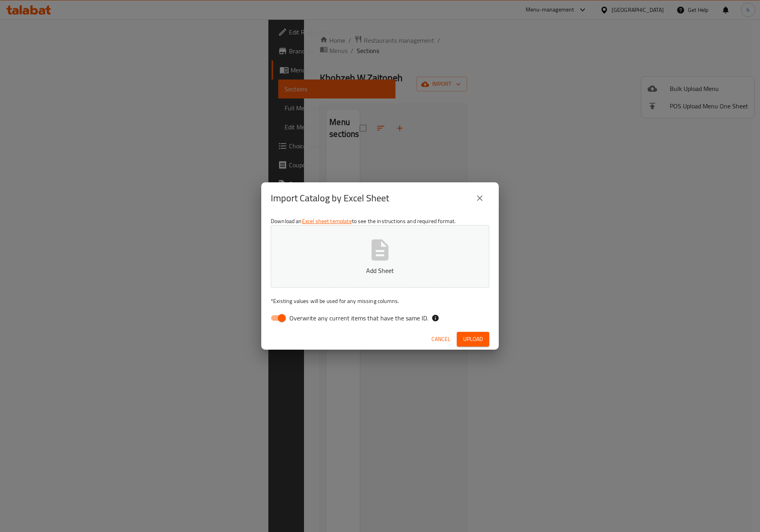  Describe the element at coordinates (380, 257) in the screenshot. I see `button: Add Sheet` at that location.